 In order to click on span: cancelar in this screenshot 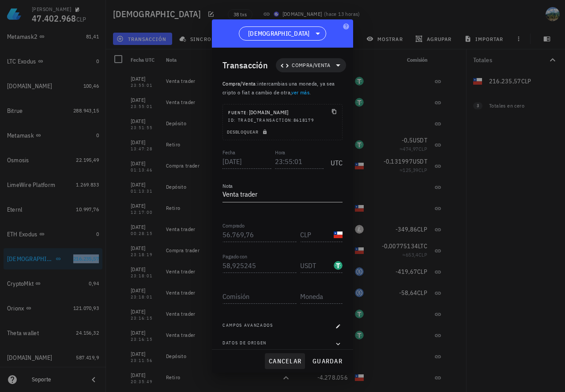, I will do `click(285, 361)`.